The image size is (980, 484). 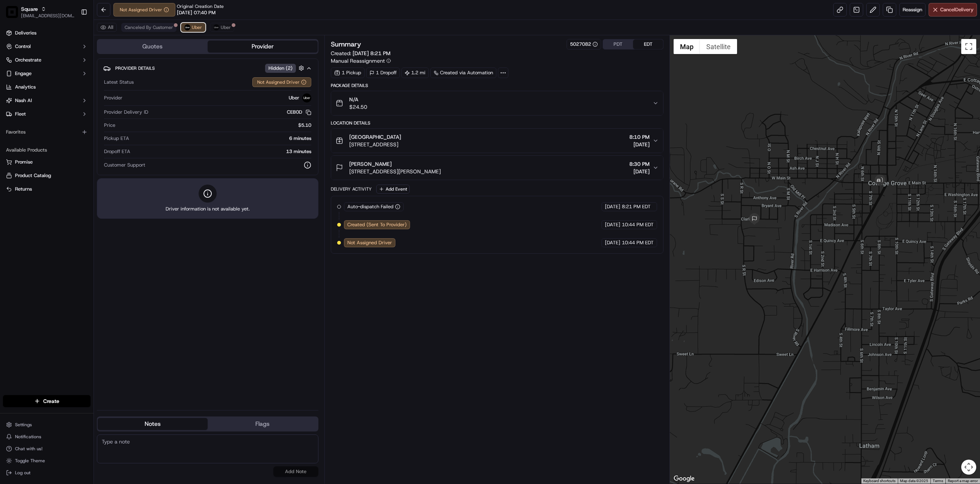 What do you see at coordinates (47, 425) in the screenshot?
I see `button: Settings` at bounding box center [47, 425].